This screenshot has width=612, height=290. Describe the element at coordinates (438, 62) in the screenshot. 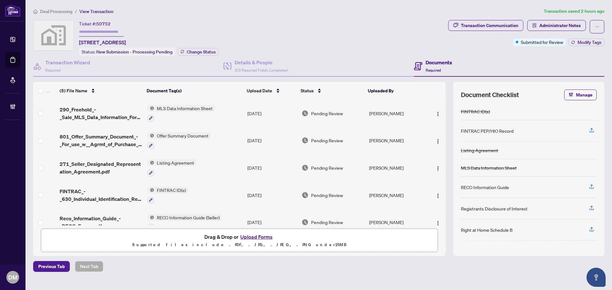

I see `h4: Documents` at that location.